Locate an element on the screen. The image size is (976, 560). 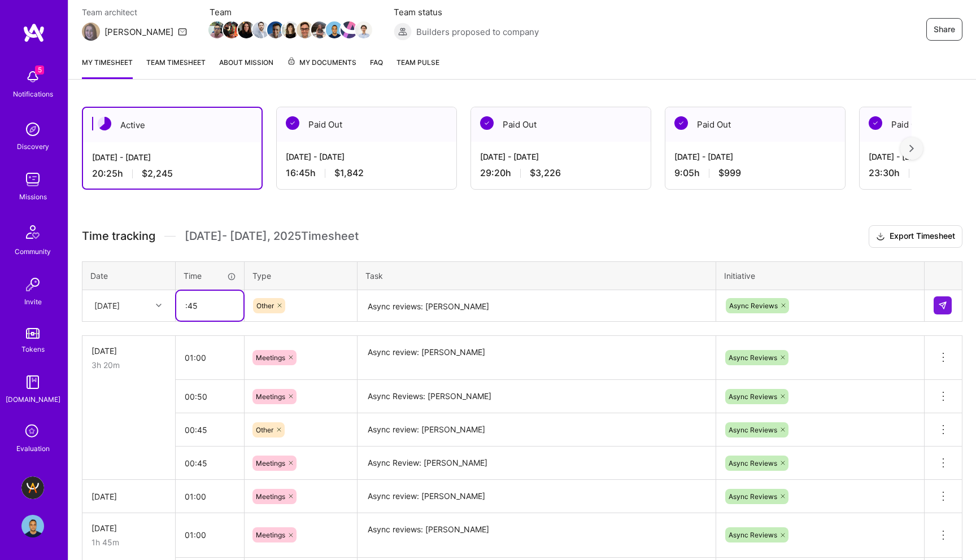
a: FAQ is located at coordinates (376, 68).